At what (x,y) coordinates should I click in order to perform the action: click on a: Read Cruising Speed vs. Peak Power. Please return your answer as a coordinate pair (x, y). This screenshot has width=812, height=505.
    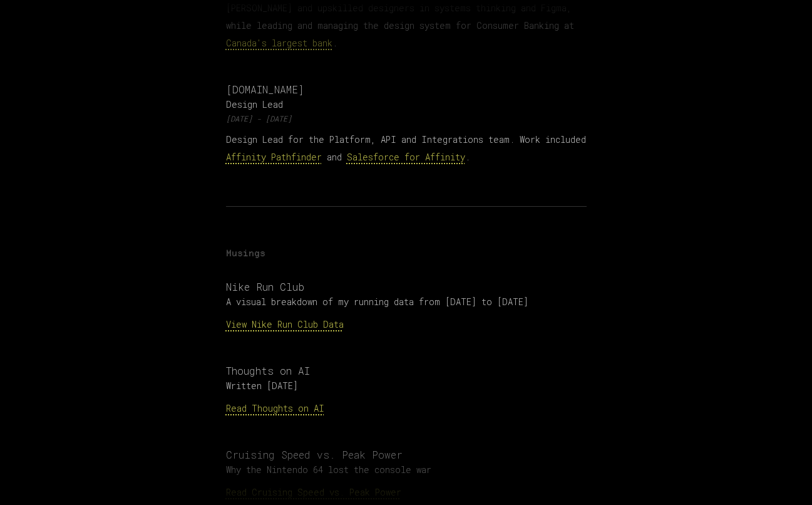
    Looking at the image, I should click on (314, 492).